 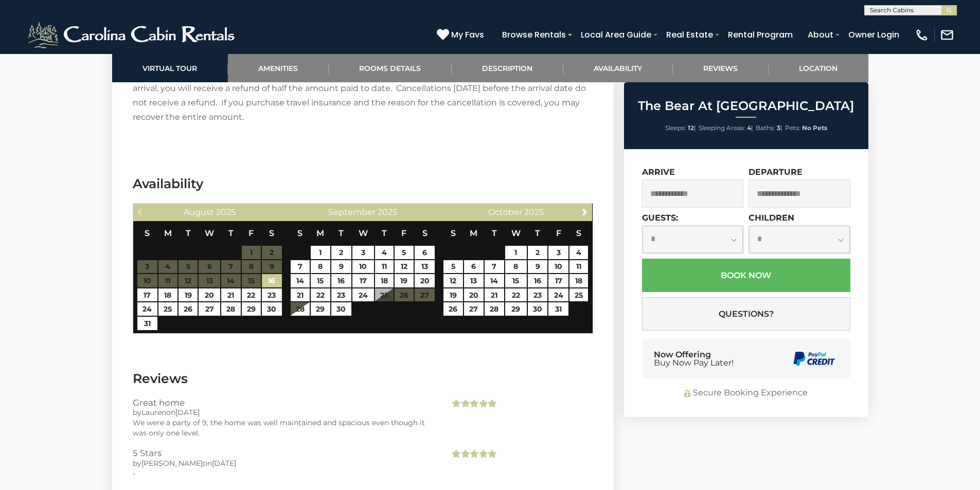 What do you see at coordinates (403, 280) in the screenshot?
I see `a: 19` at bounding box center [403, 280].